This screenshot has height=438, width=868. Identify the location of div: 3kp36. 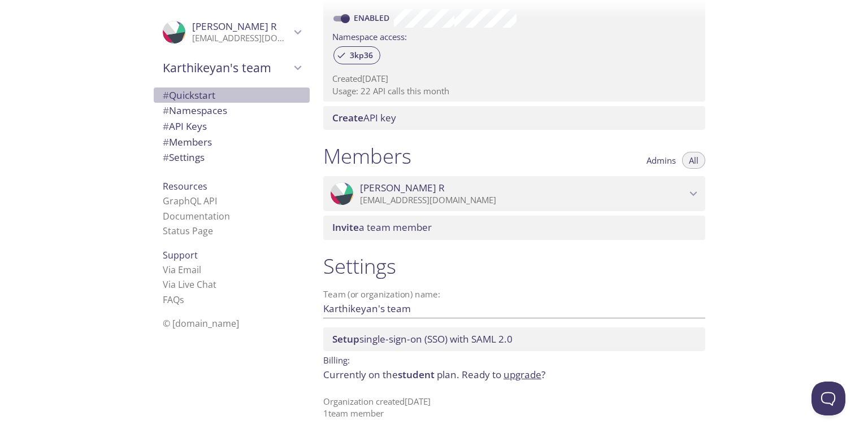
(357, 56).